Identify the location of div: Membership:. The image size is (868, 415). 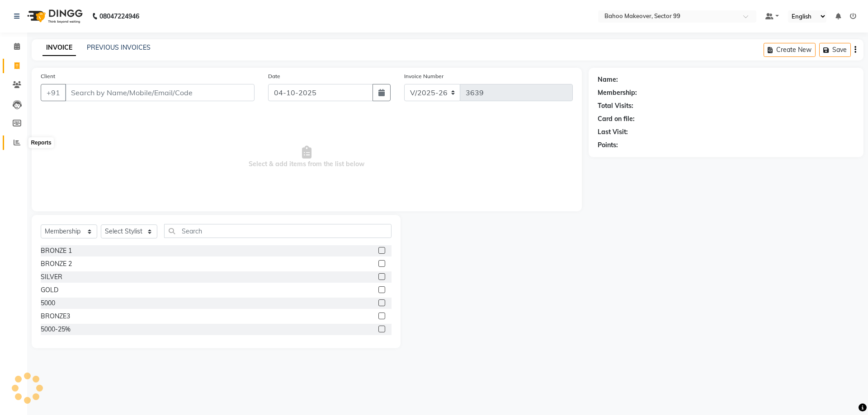
(617, 92).